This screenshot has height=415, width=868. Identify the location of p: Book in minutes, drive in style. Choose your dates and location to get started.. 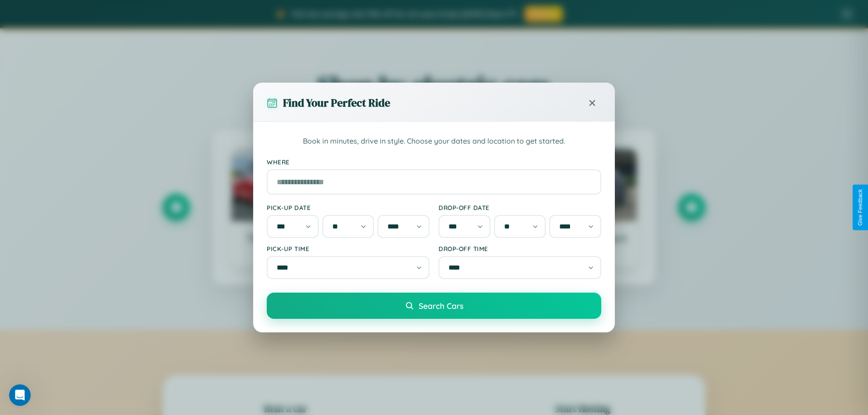
(434, 141).